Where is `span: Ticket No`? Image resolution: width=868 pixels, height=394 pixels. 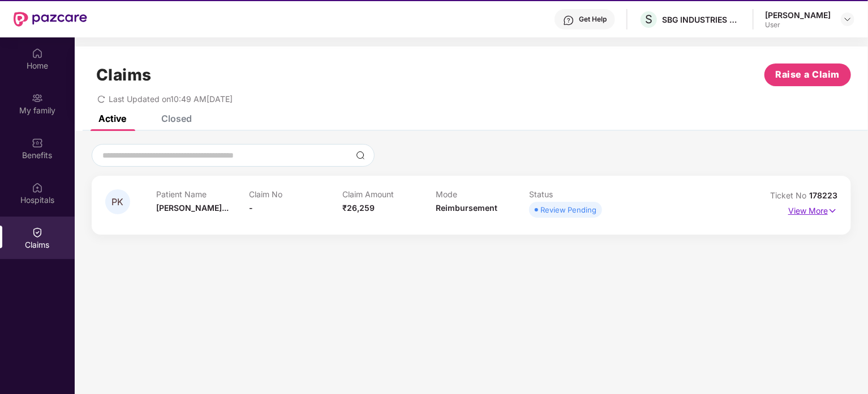 span: Ticket No is located at coordinates (790, 195).